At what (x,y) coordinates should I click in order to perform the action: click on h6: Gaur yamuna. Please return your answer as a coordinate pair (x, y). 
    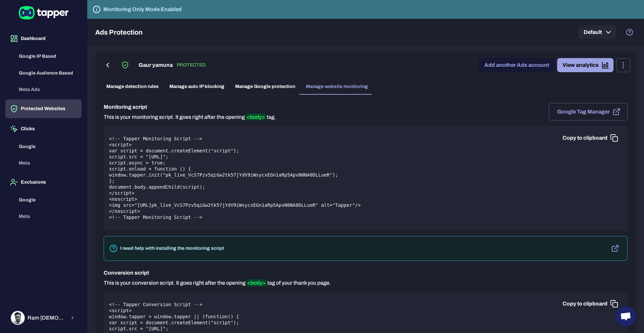
    Looking at the image, I should click on (156, 65).